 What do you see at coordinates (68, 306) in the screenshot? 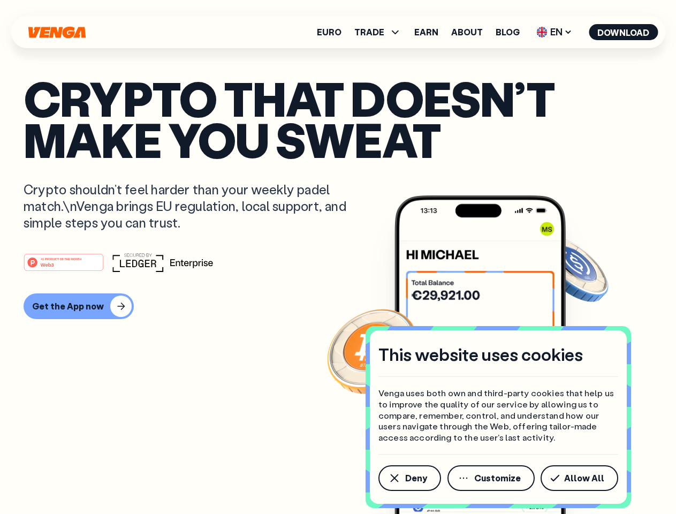
I see `div: Get the App now` at bounding box center [68, 306].